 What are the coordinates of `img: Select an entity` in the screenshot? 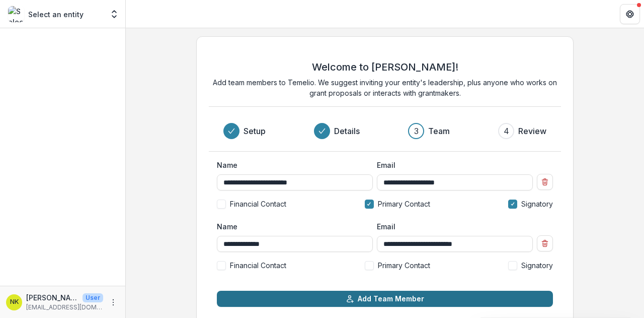 It's located at (16, 14).